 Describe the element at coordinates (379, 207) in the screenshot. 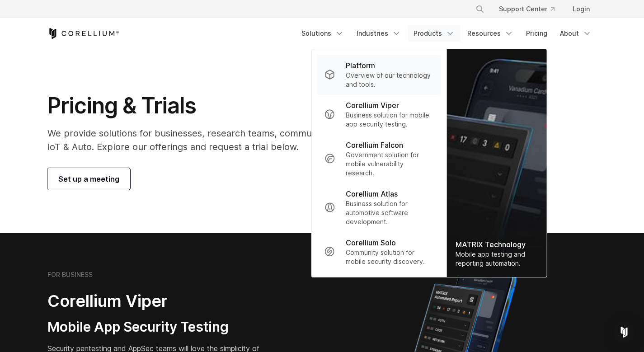

I see `a: Corellium Atlas Business solution for automotive software development.` at that location.